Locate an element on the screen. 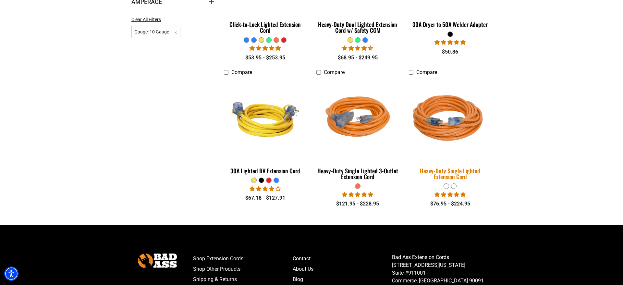  a: Contact is located at coordinates (342, 258).